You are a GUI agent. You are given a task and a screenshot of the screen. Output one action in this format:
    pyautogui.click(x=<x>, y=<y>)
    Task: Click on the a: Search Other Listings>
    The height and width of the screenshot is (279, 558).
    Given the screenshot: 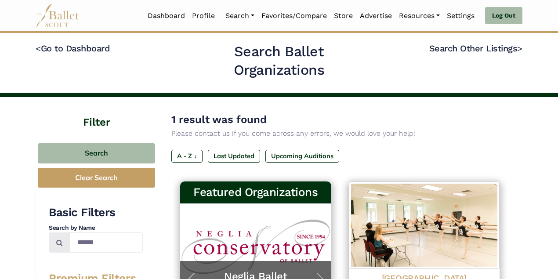 What is the action you would take?
    pyautogui.click(x=476, y=48)
    